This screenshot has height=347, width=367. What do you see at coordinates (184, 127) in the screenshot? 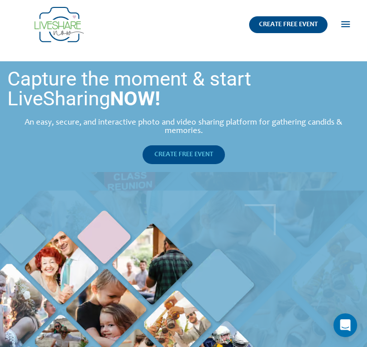
I see `div: An easy, secure, and interactive photo and video sharing platform for gathering candids & memories.` at bounding box center [184, 127].